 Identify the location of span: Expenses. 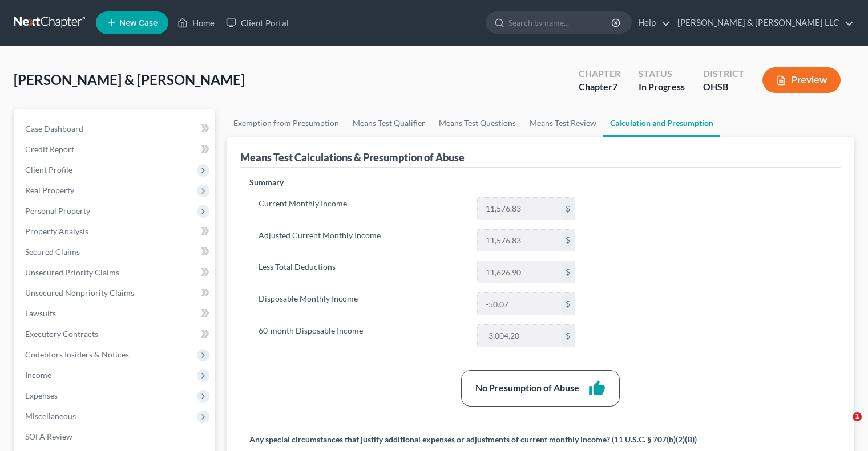
(41, 395).